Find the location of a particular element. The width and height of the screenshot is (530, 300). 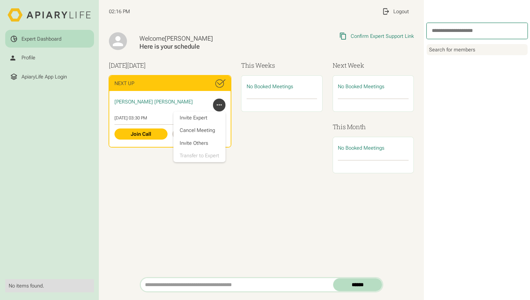

div: Search for members is located at coordinates (477, 50).